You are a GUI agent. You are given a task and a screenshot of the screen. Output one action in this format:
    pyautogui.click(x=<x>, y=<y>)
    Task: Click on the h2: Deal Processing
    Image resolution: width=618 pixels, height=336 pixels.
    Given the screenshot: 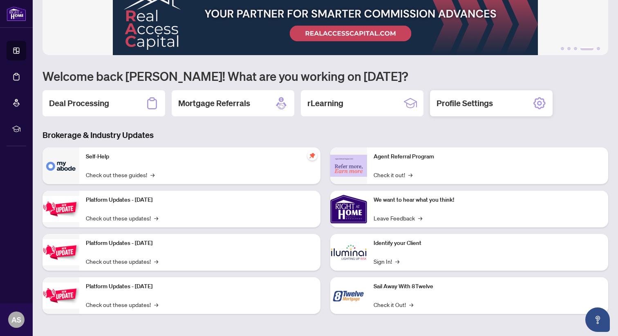 What is the action you would take?
    pyautogui.click(x=79, y=103)
    